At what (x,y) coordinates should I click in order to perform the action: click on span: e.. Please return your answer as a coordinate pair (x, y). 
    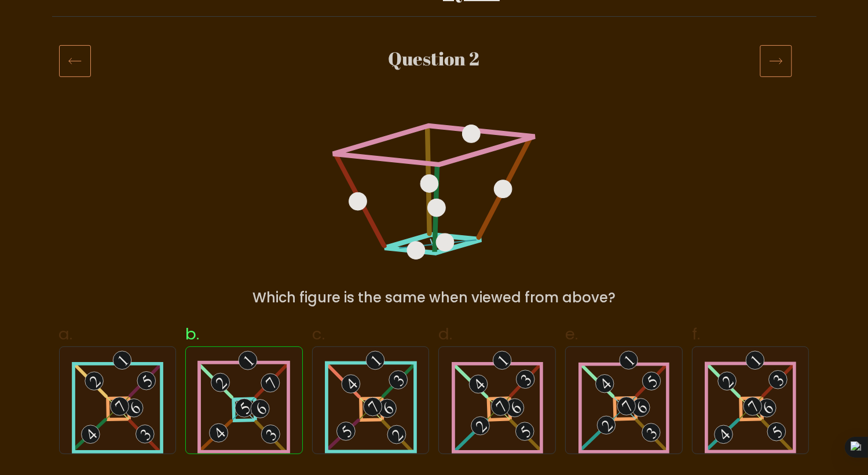
    Looking at the image, I should click on (571, 334).